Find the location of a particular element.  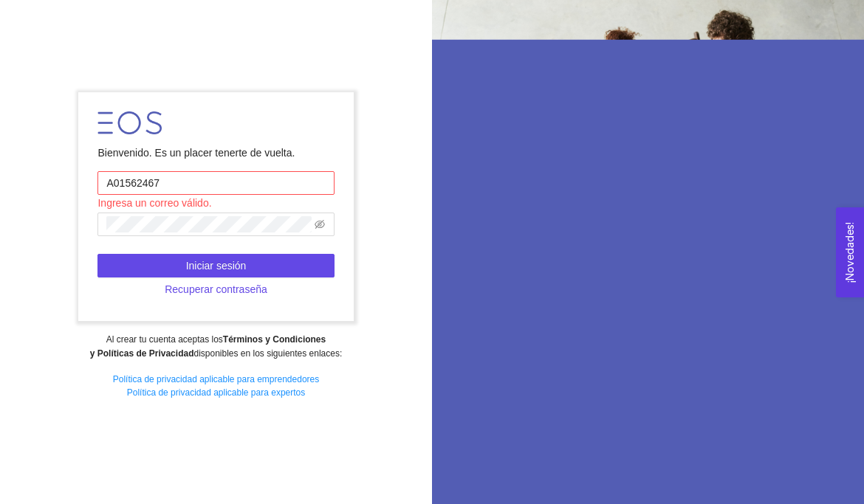

button: Recuperar contraseña is located at coordinates (216, 289).